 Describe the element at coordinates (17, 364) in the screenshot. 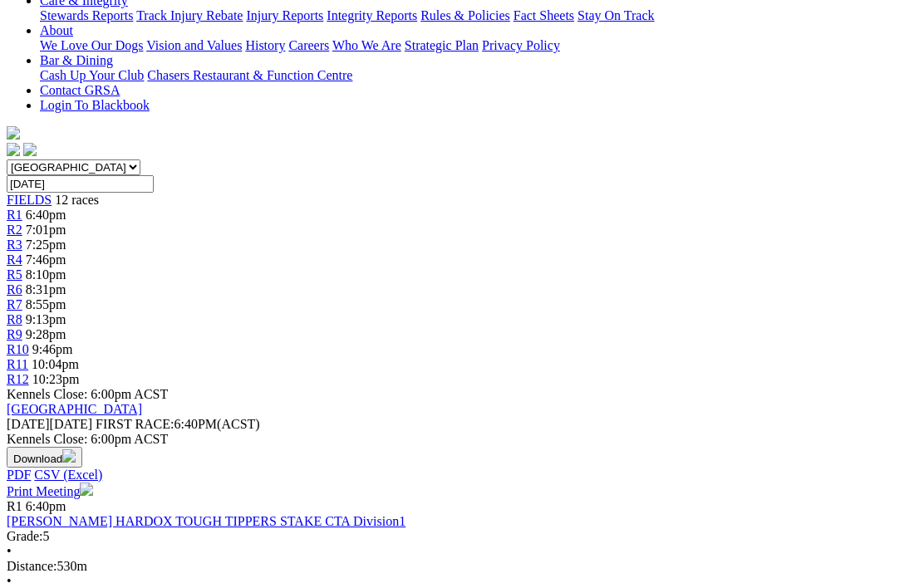

I see `a: R11` at that location.